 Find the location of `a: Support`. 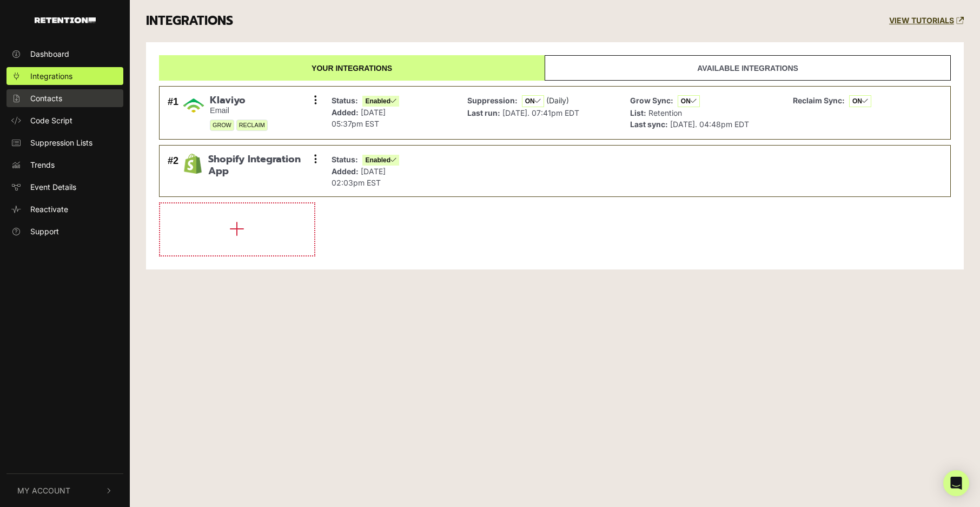

a: Support is located at coordinates (65, 231).